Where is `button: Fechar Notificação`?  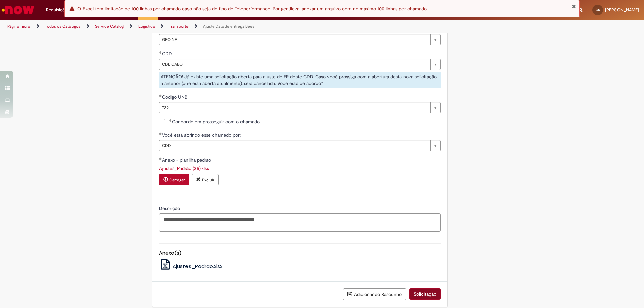 button: Fechar Notificação is located at coordinates (573, 6).